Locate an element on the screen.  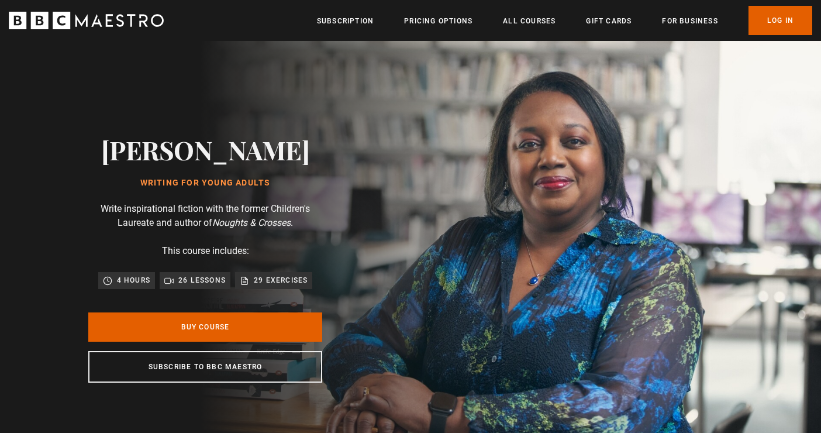
a: BBC Maestro is located at coordinates (86, 20).